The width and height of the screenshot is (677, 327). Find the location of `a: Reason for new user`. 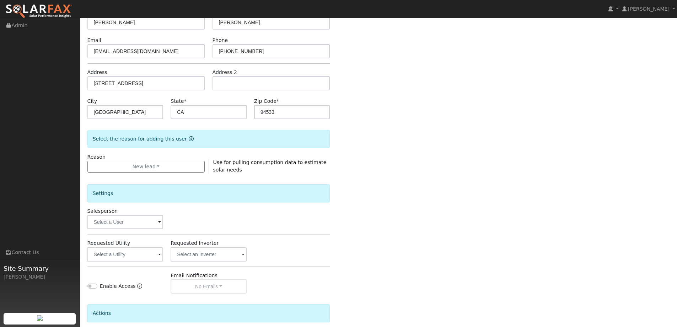

a: Reason for new user is located at coordinates (190, 139).